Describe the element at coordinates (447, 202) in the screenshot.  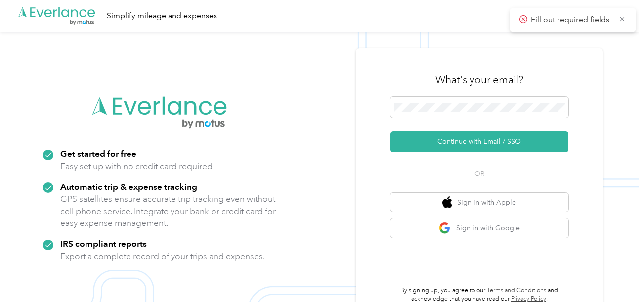
I see `img: apple logo` at that location.